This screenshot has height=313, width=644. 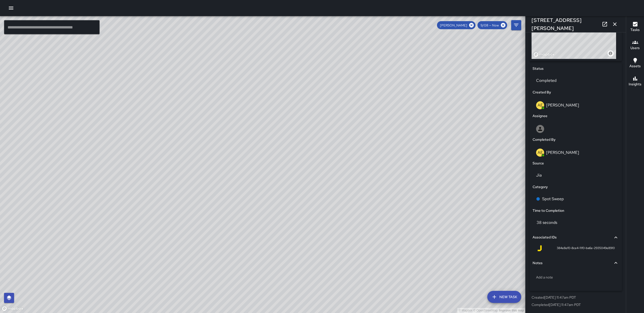 What do you see at coordinates (545, 238) in the screenshot?
I see `h6: Associated IDs` at bounding box center [545, 238].